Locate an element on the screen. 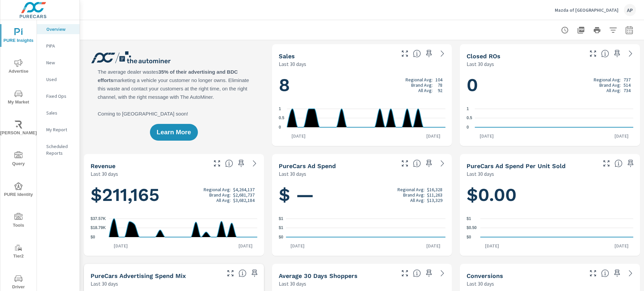  h1: $211,165 is located at coordinates (174, 195).